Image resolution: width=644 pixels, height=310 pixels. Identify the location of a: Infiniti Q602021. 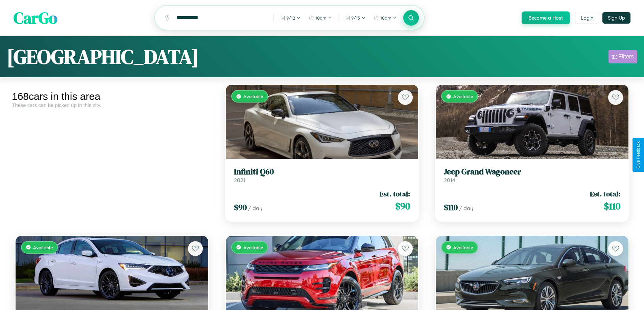
(322, 176).